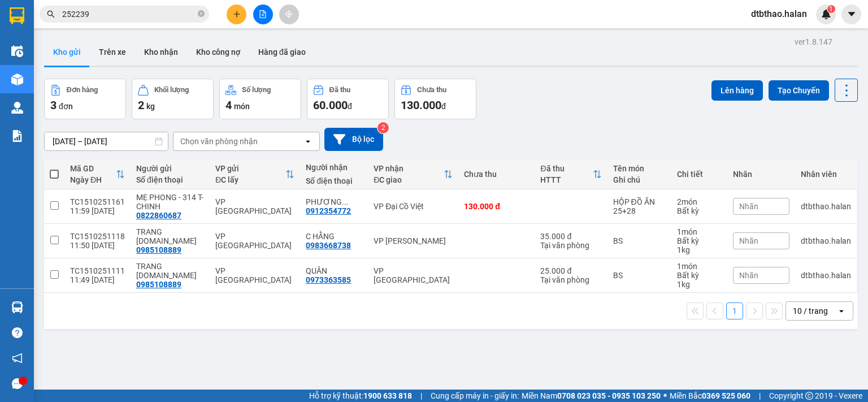  What do you see at coordinates (85, 99) in the screenshot?
I see `button: Đơn hàng3đơn` at bounding box center [85, 99].